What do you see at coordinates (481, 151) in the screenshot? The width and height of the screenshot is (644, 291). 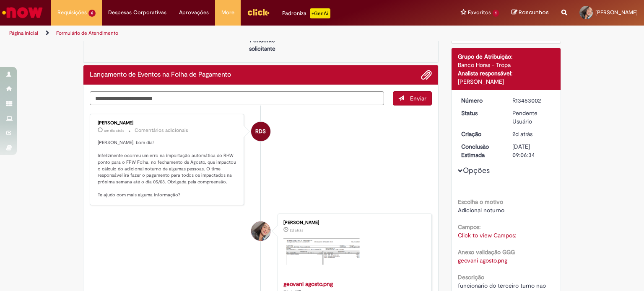 I see `dt: Conclusão Estimada` at bounding box center [481, 151].